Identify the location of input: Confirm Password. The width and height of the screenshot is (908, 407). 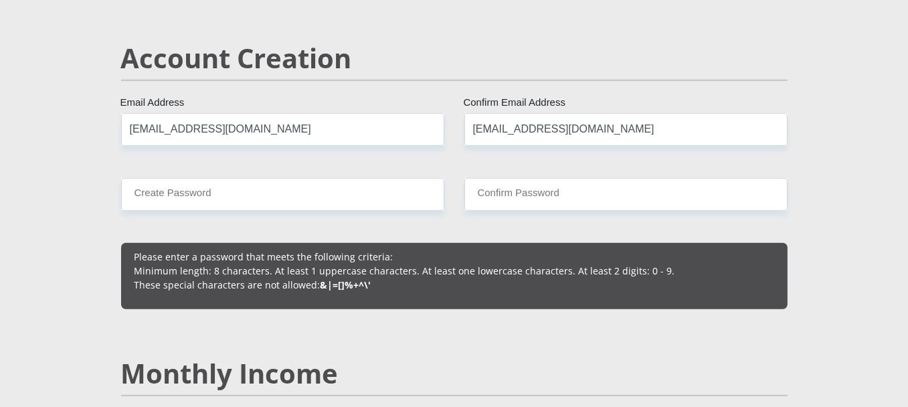
(626, 194).